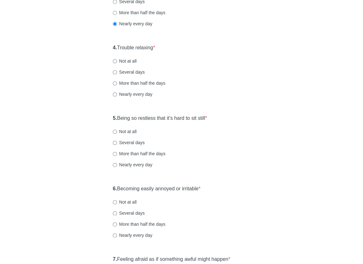  What do you see at coordinates (115, 188) in the screenshot?
I see `strong: 6.` at bounding box center [115, 188].